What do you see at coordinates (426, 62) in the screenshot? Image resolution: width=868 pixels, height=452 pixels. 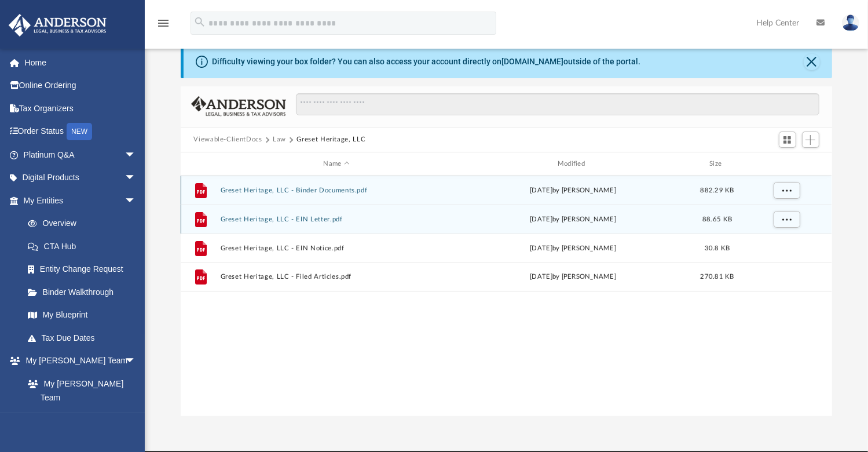 I see `div: Difficulty viewing your box folder? You can also access your account directly on outside of the p...` at bounding box center [426, 62].